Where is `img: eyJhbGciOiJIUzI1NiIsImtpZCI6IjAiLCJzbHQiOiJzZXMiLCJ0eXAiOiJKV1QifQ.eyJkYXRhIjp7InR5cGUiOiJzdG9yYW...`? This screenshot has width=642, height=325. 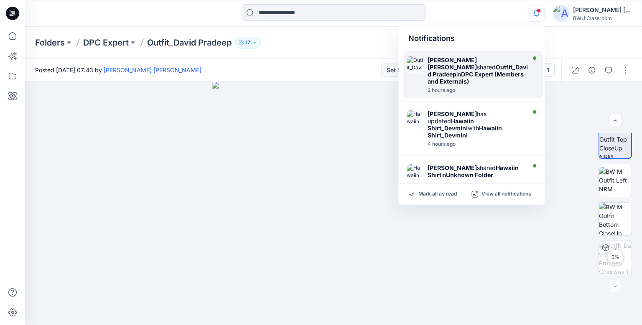 img: eyJhbGciOiJIUzI1NiIsImtpZCI6IjAiLCJzbHQiOiJzZXMiLCJ0eXAiOiJKV1QifQ.eyJkYXRhIjp7InR5cGUiOiJzdG9yYW... is located at coordinates (334, 204).